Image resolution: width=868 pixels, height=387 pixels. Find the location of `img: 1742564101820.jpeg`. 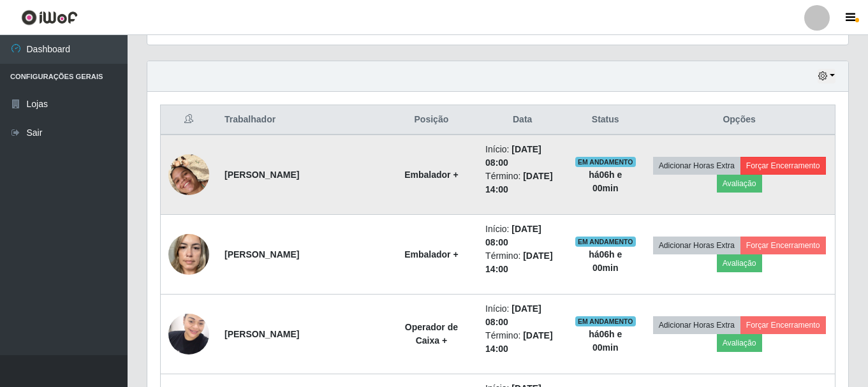

img: 1742564101820.jpeg is located at coordinates (189, 175).